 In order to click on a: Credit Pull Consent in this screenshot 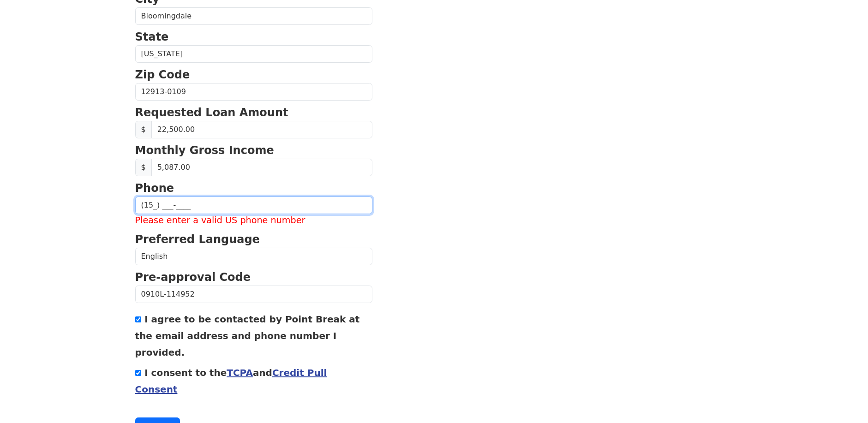, I will do `click(231, 381)`.